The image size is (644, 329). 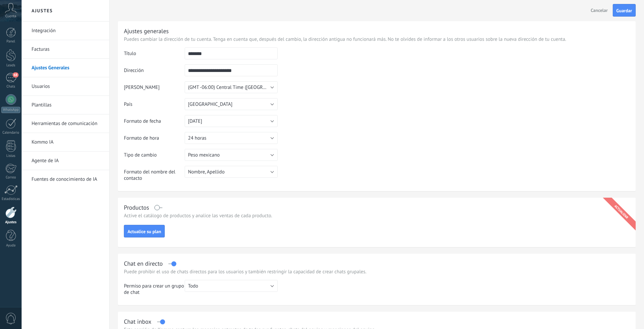 What do you see at coordinates (154, 124) in the screenshot?
I see `td: Formato de fecha` at bounding box center [154, 124].